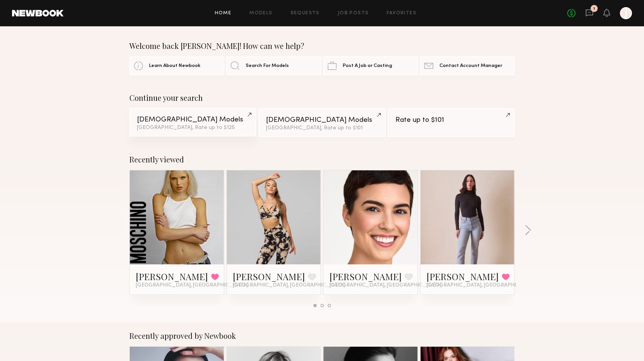 Image resolution: width=644 pixels, height=361 pixels. What do you see at coordinates (353, 13) in the screenshot?
I see `a: Job Posts` at bounding box center [353, 13].